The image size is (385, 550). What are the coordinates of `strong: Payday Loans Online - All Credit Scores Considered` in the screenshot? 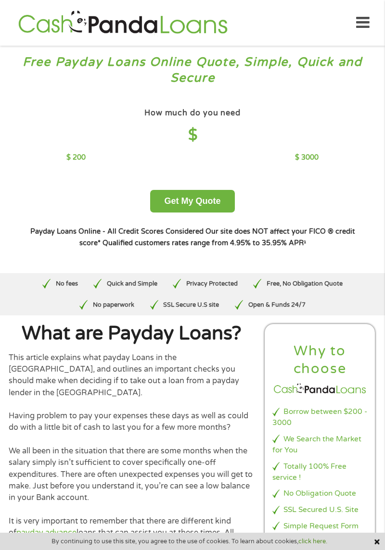 It's located at (117, 231).